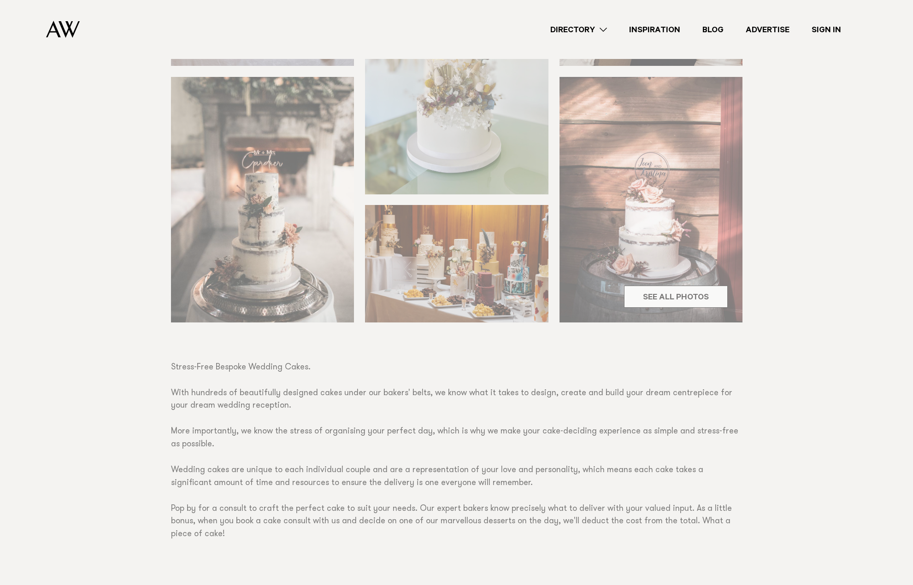  Describe the element at coordinates (654, 29) in the screenshot. I see `a: Inspiration` at that location.